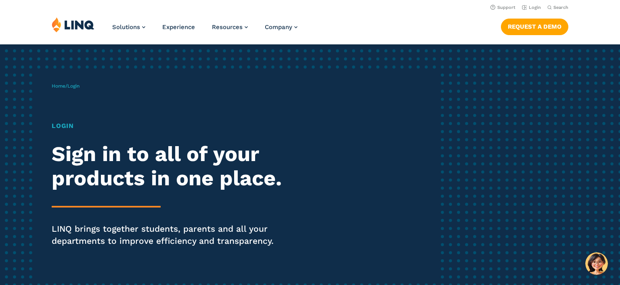 The height and width of the screenshot is (285, 620). What do you see at coordinates (558, 7) in the screenshot?
I see `button: Open Search Bar` at bounding box center [558, 7].